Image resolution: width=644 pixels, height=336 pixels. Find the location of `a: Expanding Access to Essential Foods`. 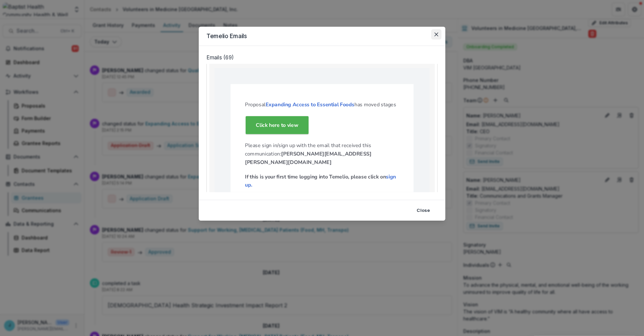

a: Expanding Access to Essential Foods is located at coordinates (310, 104).